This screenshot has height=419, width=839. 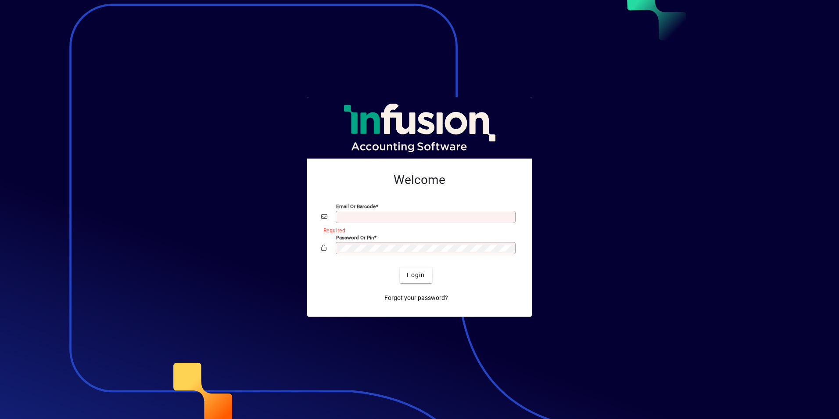 What do you see at coordinates (420, 180) in the screenshot?
I see `h2: Welcome` at bounding box center [420, 180].